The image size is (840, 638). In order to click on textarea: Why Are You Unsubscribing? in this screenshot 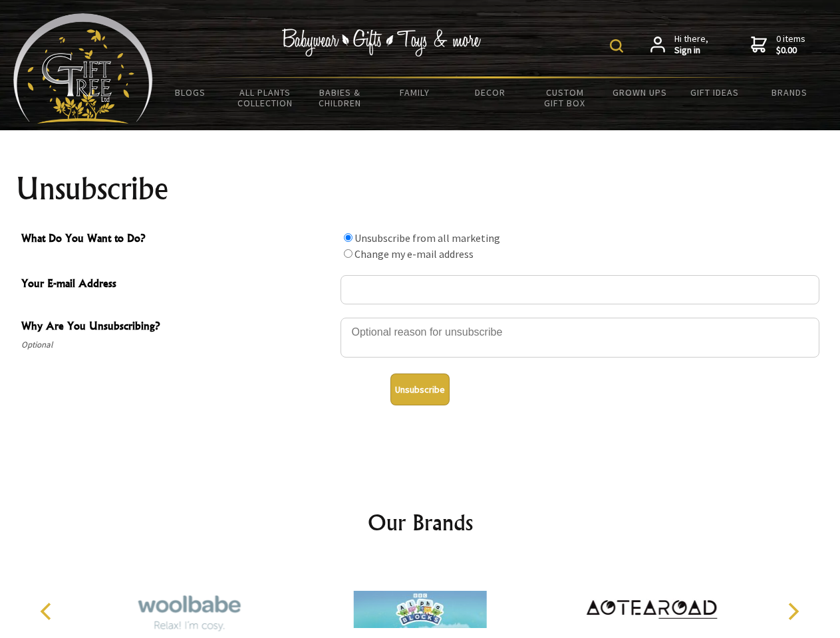, I will do `click(580, 338)`.